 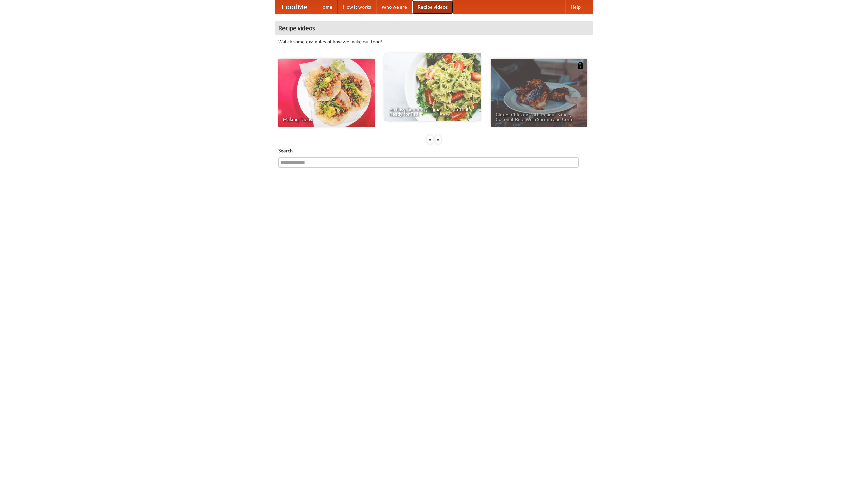 I want to click on a: Help, so click(x=576, y=8).